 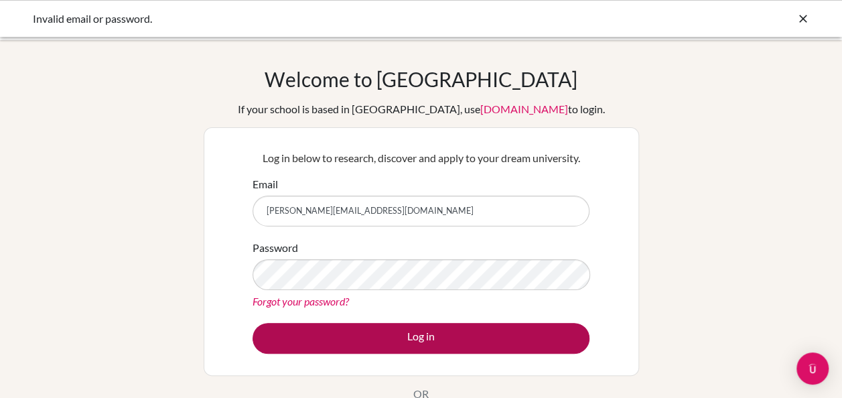 What do you see at coordinates (813, 369) in the screenshot?
I see `div: Open Intercom Messenger` at bounding box center [813, 369].